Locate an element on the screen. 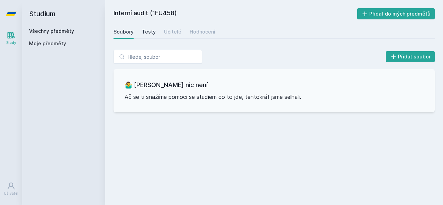  a: Study is located at coordinates (11, 38).